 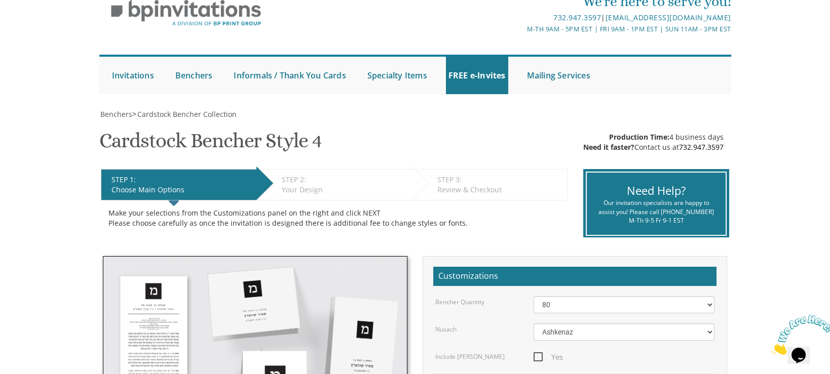 I want to click on h1: Cardstock Bencher Style 4, so click(x=210, y=144).